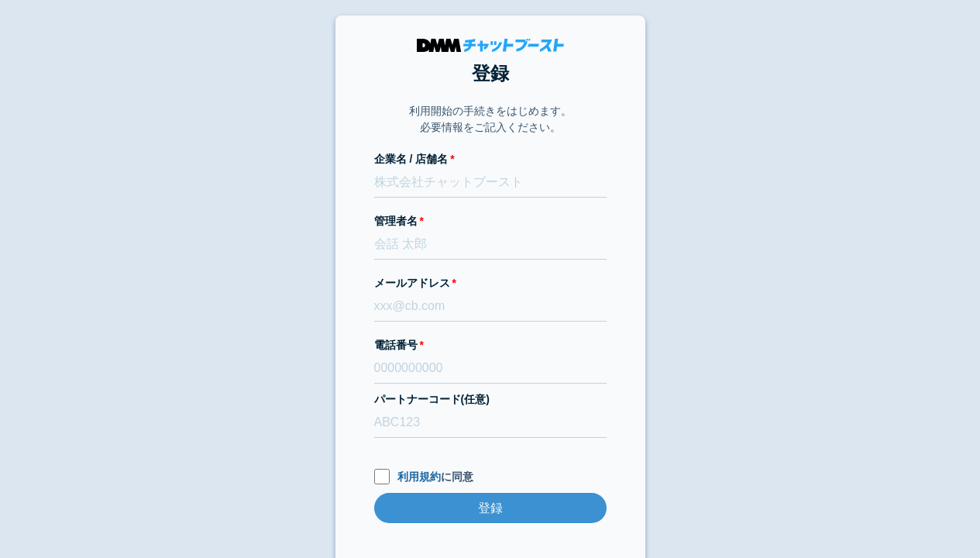  I want to click on input: 0000000000, so click(490, 368).